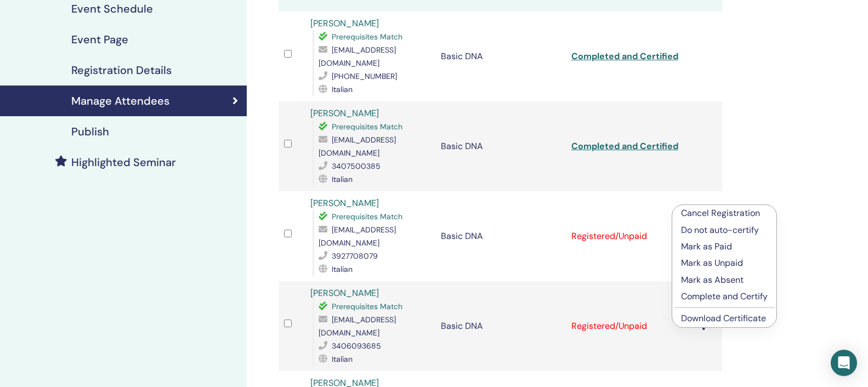  Describe the element at coordinates (723, 318) in the screenshot. I see `a: Download Certificate` at that location.